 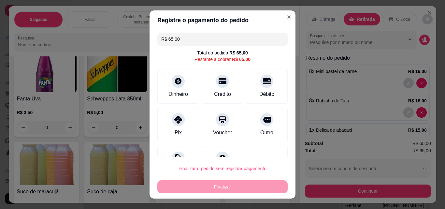 What do you see at coordinates (178, 133) in the screenshot?
I see `div: Pix` at bounding box center [178, 133].